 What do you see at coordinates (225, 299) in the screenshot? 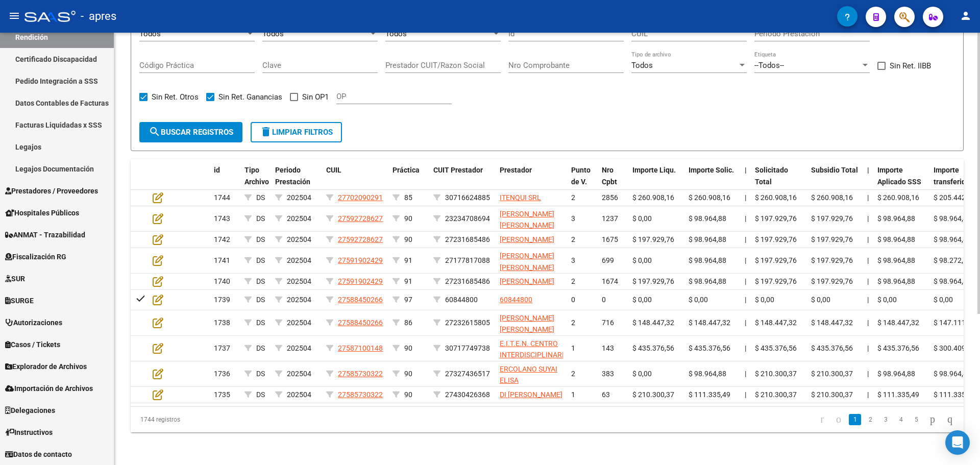
I see `div: 1739` at bounding box center [225, 299].